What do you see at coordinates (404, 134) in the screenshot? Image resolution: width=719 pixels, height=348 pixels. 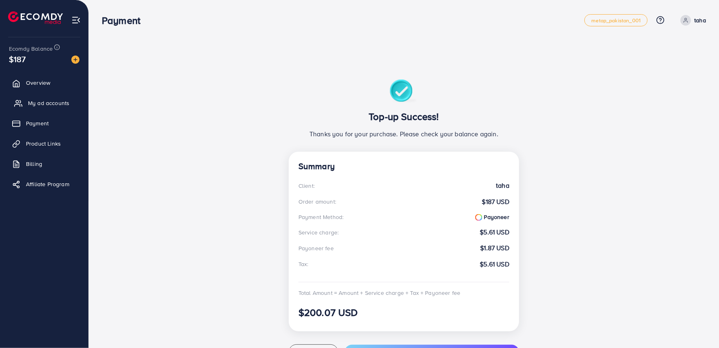 I see `p: Thanks you for your purchase. Please check your balance again.` at bounding box center [404, 134].